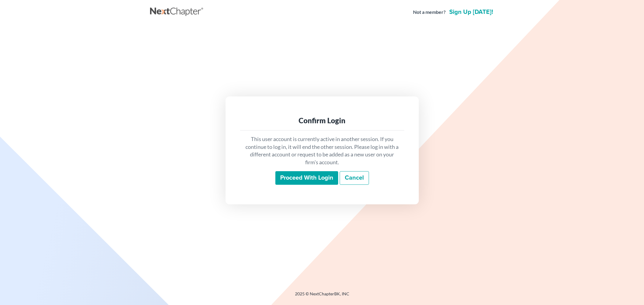 This screenshot has width=644, height=305. Describe the element at coordinates (354, 178) in the screenshot. I see `a: Cancel` at that location.